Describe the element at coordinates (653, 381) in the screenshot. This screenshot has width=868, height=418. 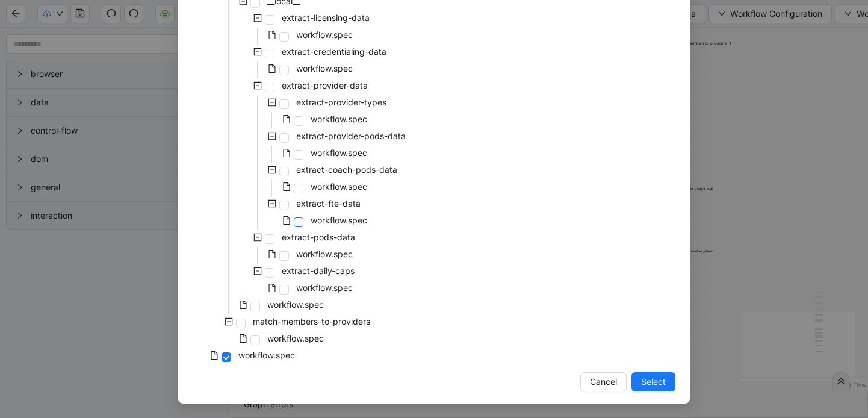
I see `button: Select` at that location.